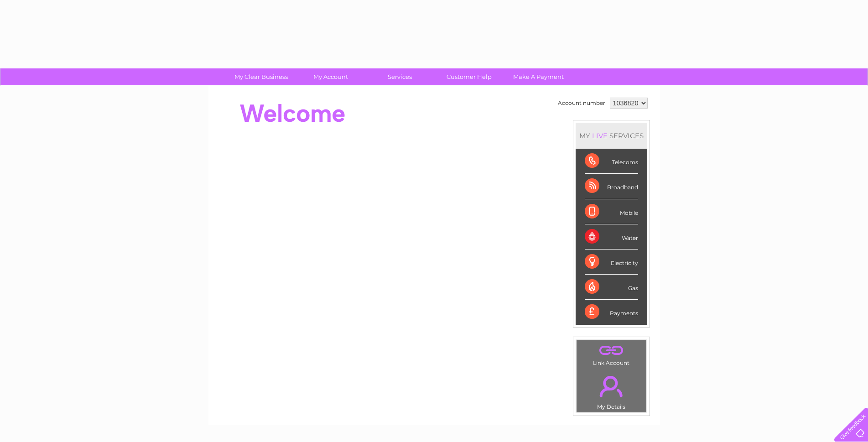  What do you see at coordinates (611, 135) in the screenshot?
I see `div: MY SERVICES` at bounding box center [611, 135].